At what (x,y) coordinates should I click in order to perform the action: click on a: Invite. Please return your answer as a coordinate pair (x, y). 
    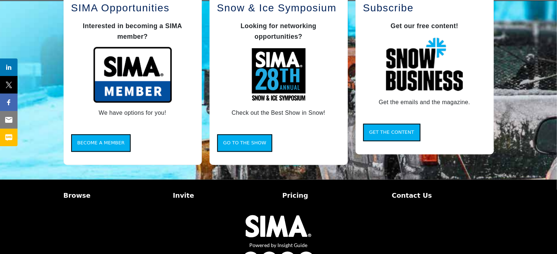
    Looking at the image, I should click on (224, 195).